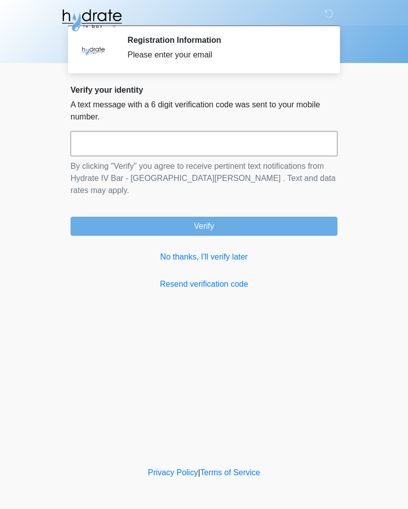 The width and height of the screenshot is (408, 509). What do you see at coordinates (92, 20) in the screenshot?
I see `img: Hydrate IV Bar - Fort Collins Logo` at bounding box center [92, 20].